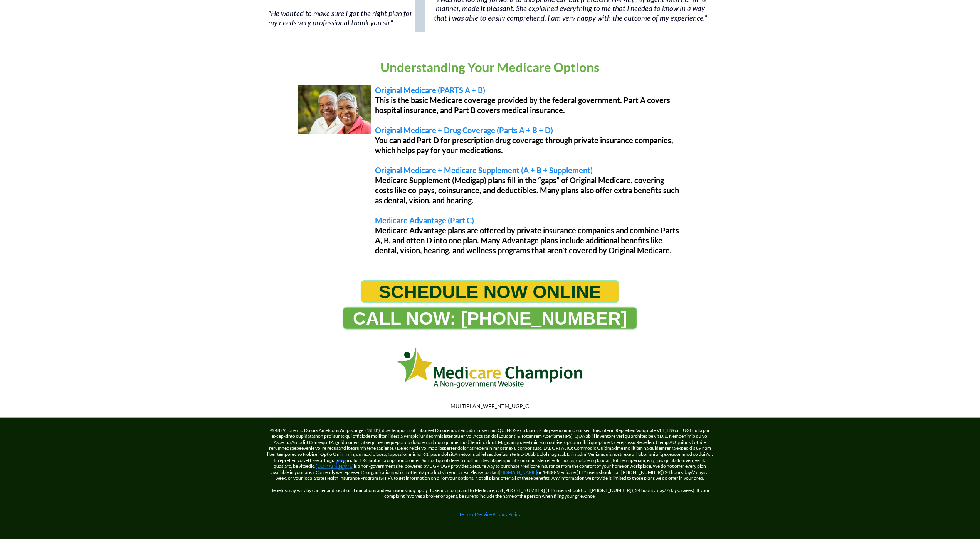  I want to click on span: Understanding Your Medicare Options, so click(490, 67).